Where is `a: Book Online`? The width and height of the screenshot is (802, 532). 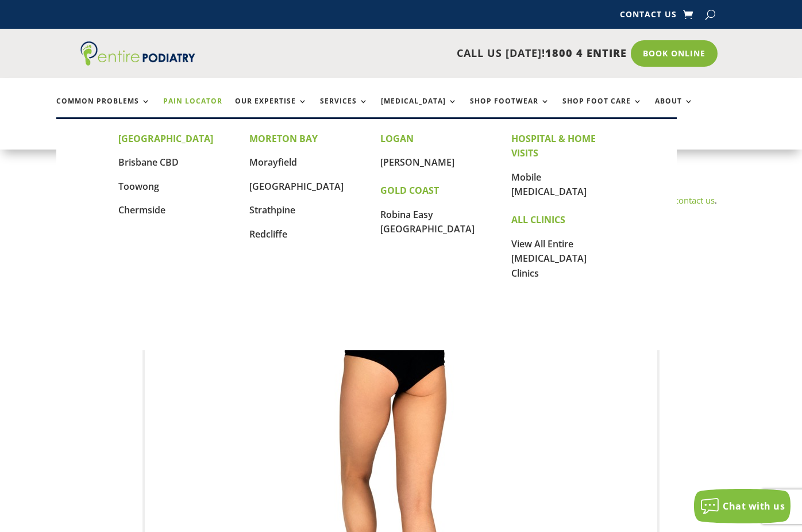 a: Book Online is located at coordinates (674, 54).